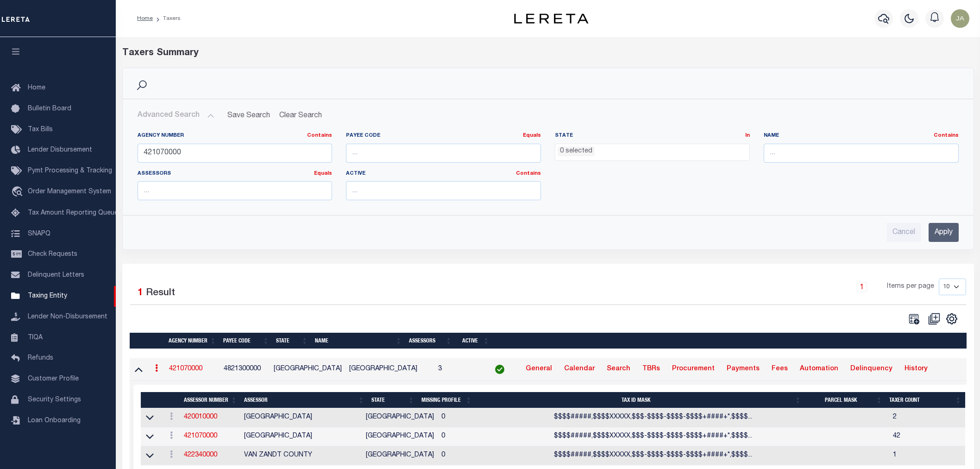  What do you see at coordinates (747, 135) in the screenshot?
I see `a: In` at bounding box center [747, 135].